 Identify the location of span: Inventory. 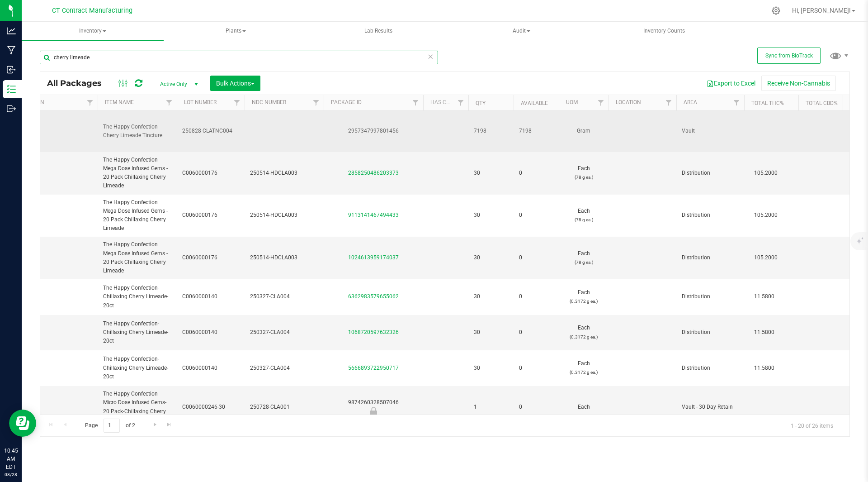
(92, 32).